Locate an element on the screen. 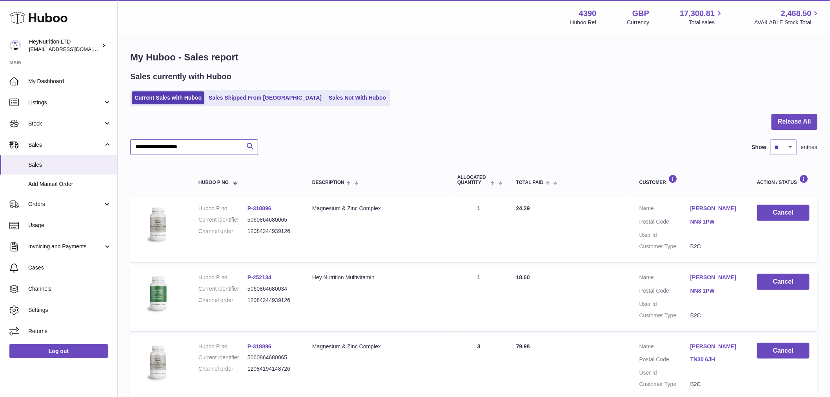 This screenshot has height=397, width=830. span: Channels is located at coordinates (70, 289).